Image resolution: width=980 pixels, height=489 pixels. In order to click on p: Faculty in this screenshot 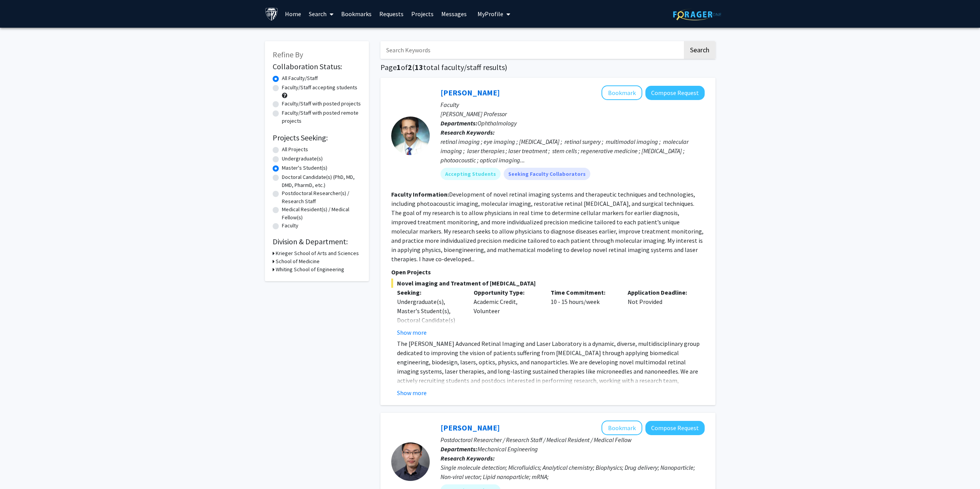, I will do `click(572, 105)`.